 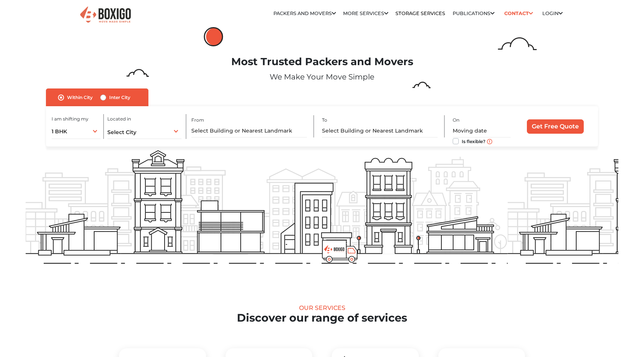 What do you see at coordinates (198, 120) in the screenshot?
I see `label: From` at bounding box center [198, 120].